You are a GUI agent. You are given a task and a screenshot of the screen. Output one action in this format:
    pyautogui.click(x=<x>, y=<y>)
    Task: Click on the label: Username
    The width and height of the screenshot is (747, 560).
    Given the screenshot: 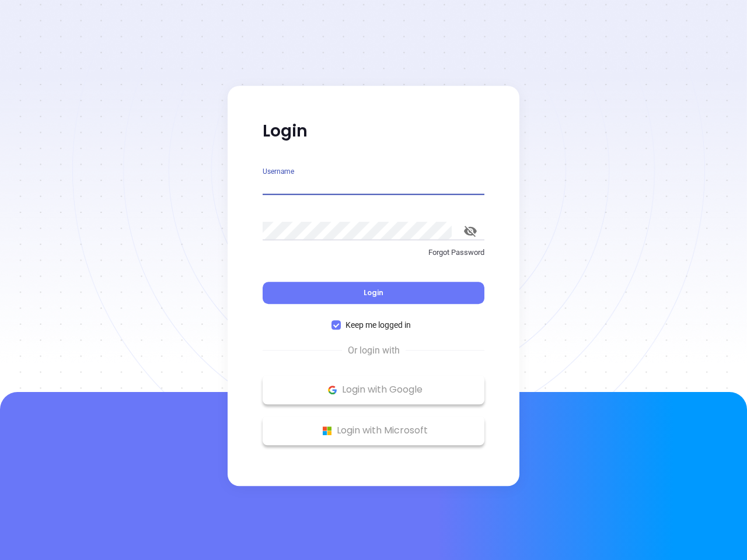 What is the action you would take?
    pyautogui.click(x=279, y=172)
    